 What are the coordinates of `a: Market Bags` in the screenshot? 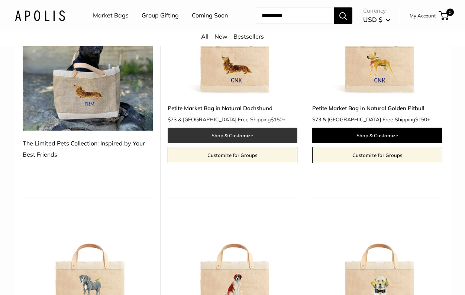 It's located at (111, 16).